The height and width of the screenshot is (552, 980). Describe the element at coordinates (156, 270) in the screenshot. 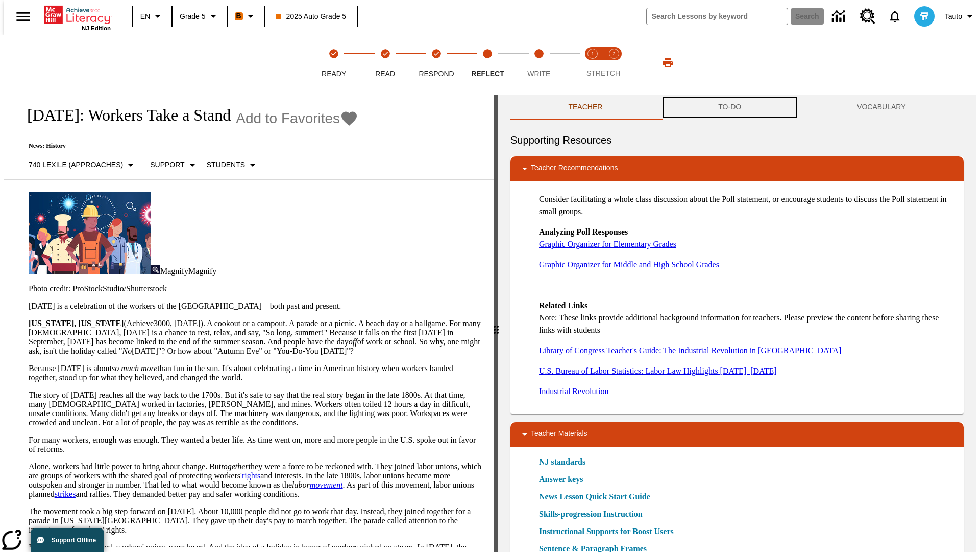

I see `img: Magnify` at that location.